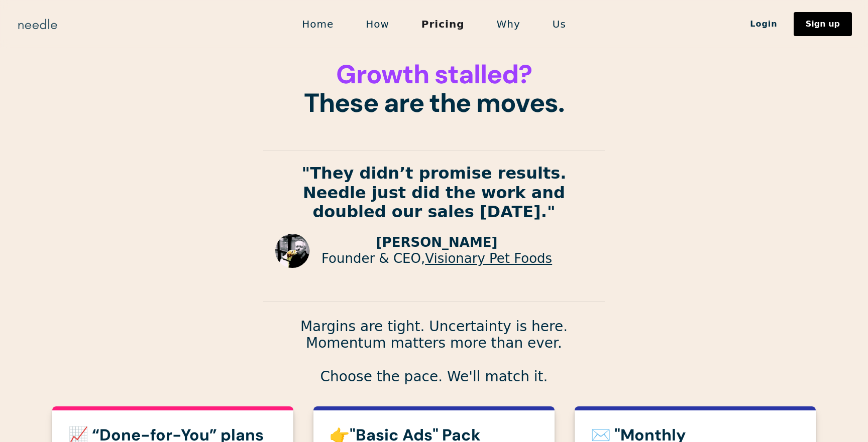 The height and width of the screenshot is (442, 868). I want to click on div: Sign up, so click(823, 24).